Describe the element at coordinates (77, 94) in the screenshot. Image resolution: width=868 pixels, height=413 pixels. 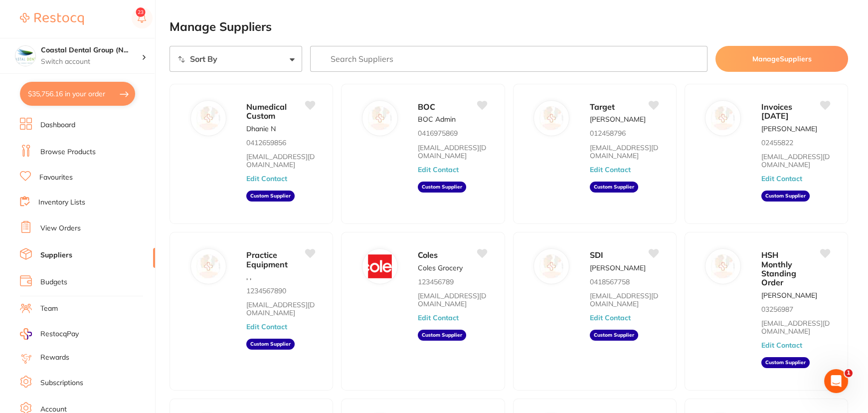
I see `button: $35,756.16 in your order` at that location.